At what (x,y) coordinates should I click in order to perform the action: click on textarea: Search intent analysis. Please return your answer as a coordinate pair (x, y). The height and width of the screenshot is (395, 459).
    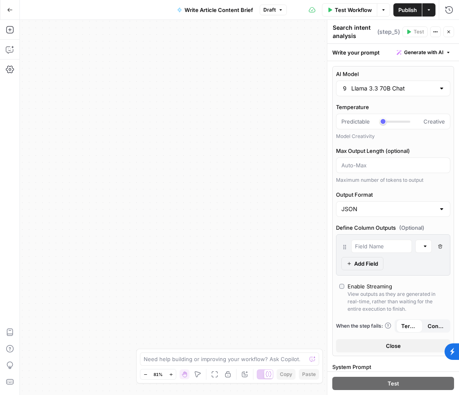
    Looking at the image, I should click on (354, 32).